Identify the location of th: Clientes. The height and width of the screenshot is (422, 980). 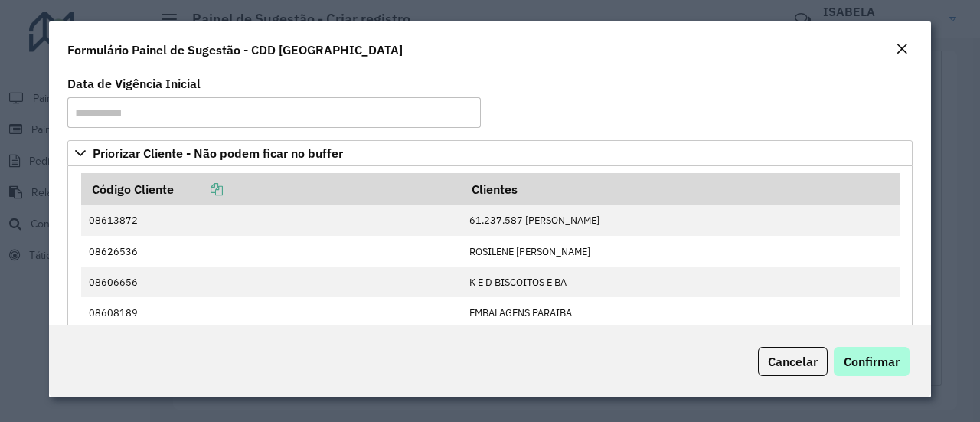
(680, 189).